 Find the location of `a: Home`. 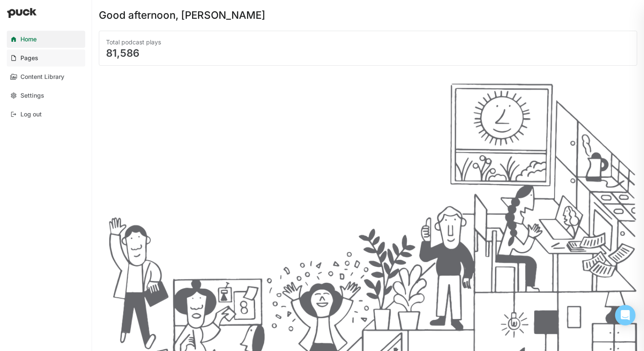

a: Home is located at coordinates (46, 39).